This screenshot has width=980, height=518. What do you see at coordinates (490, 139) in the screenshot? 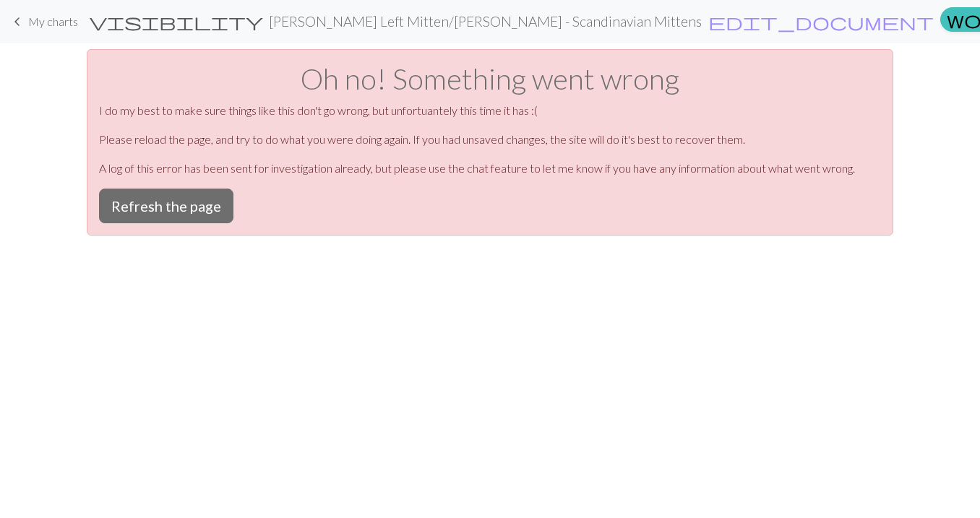
I see `p: Please reload the page, and try to do what you were doing again. If you had unsaved changes, the ...` at bounding box center [490, 139].